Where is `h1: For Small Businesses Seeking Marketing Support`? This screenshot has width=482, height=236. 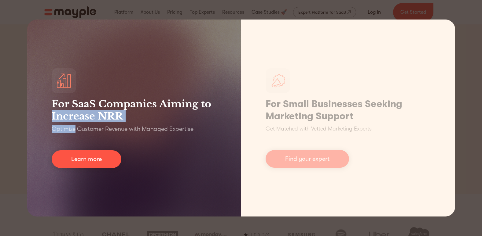
h1: For Small Businesses Seeking Marketing Support is located at coordinates (348, 110).